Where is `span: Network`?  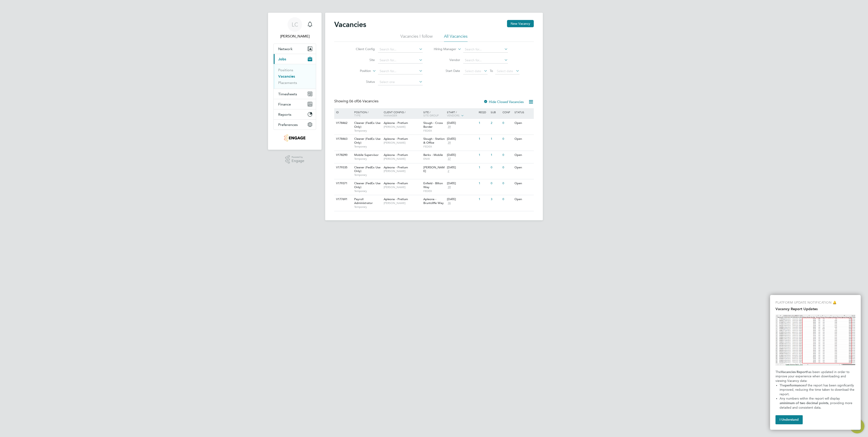
span: Network is located at coordinates (285, 49).